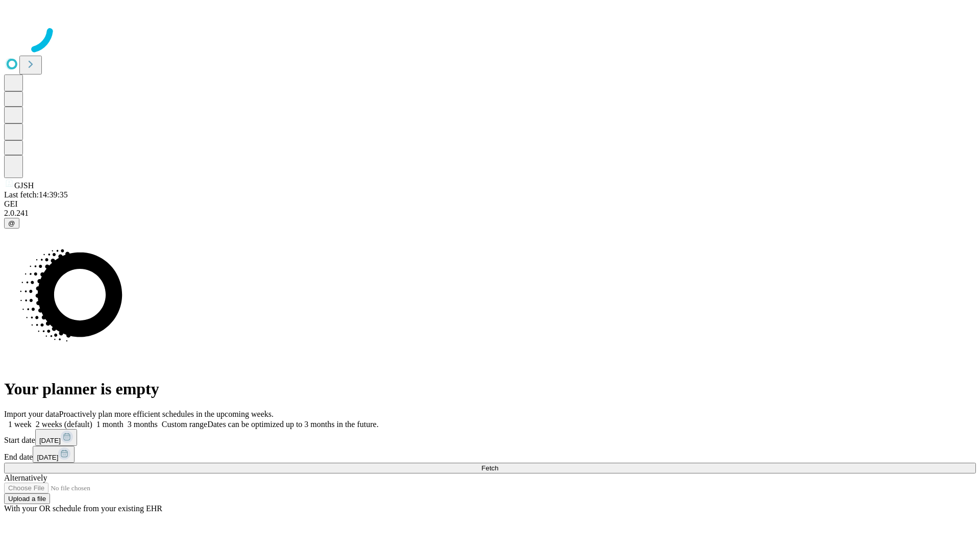  What do you see at coordinates (20, 424) in the screenshot?
I see `span: 1 week` at bounding box center [20, 424].